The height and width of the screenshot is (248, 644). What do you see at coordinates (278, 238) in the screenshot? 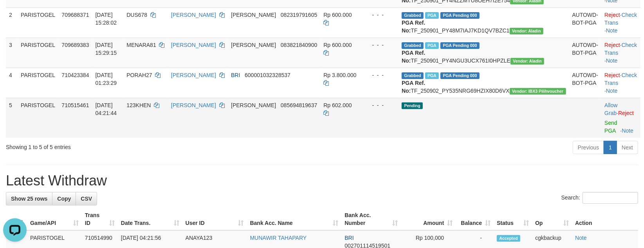
I see `a: MUNAWIR TAHAPARY` at bounding box center [278, 238].